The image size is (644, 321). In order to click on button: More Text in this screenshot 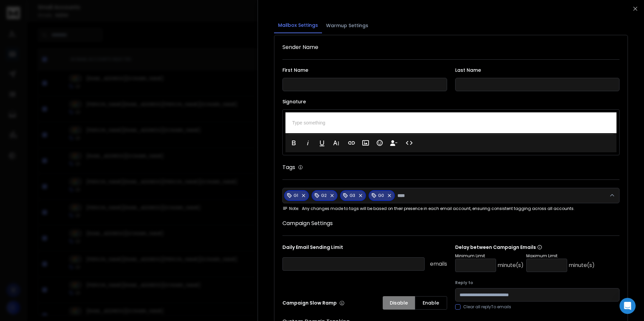, I will do `click(336, 143)`.